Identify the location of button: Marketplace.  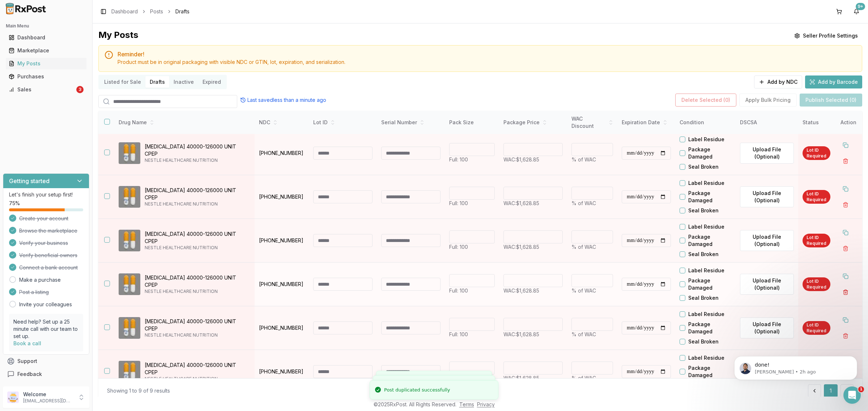
(46, 51).